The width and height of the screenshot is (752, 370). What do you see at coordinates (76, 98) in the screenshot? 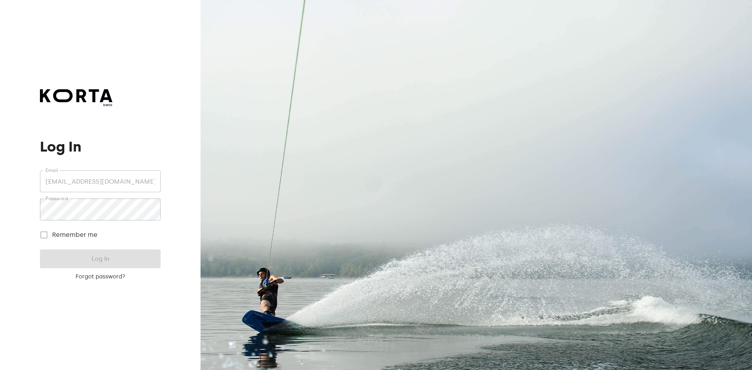
I see `a: beta` at bounding box center [76, 98].